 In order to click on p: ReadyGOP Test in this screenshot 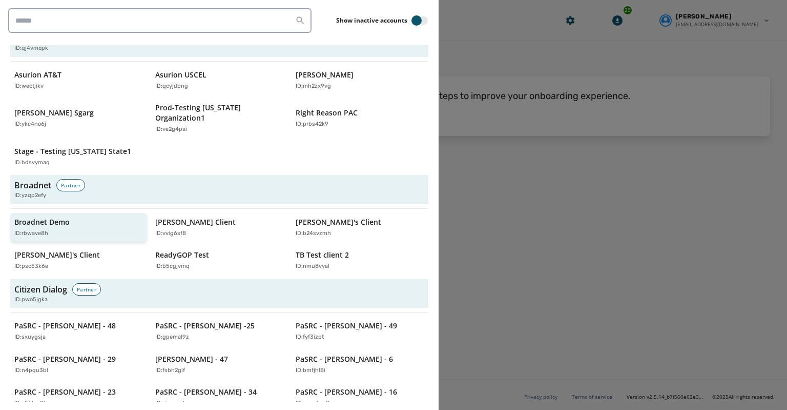, I will do `click(182, 255)`.